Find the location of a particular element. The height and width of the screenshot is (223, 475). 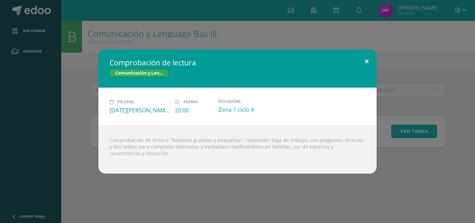

div: Zona 1 ciclo 4 is located at coordinates (249, 110).